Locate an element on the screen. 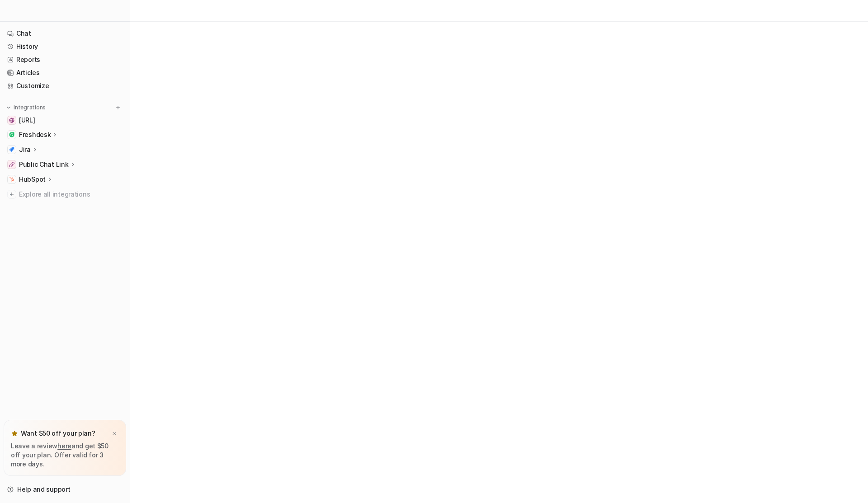 This screenshot has width=868, height=503. p: Public Chat Link is located at coordinates (44, 165).